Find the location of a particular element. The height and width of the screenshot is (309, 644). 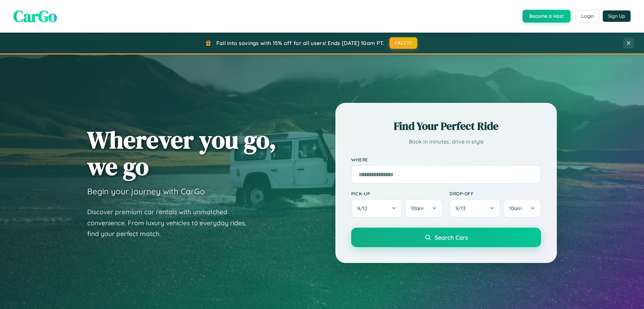

span: CarGo is located at coordinates (35, 16).